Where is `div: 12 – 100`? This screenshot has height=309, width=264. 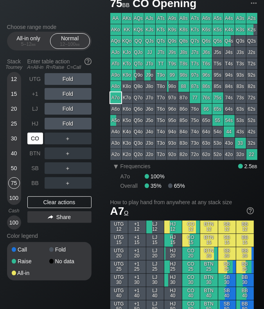
div: 12 – 100 is located at coordinates (70, 44).